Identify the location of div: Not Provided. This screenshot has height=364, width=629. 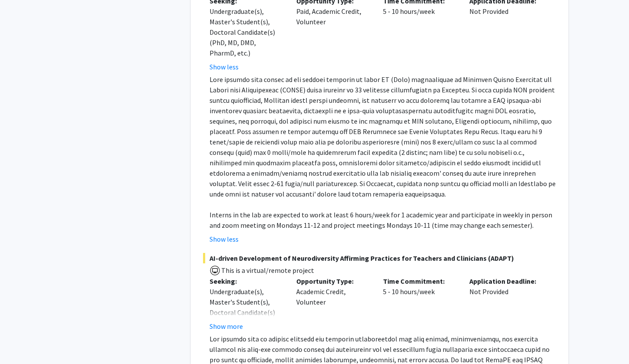
(506, 304).